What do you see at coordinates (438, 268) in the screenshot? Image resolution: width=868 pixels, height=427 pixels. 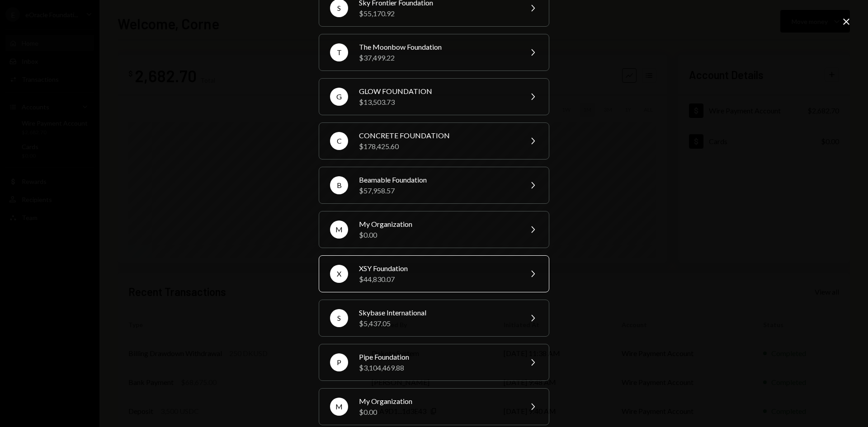 I see `div: XSY Foundation` at bounding box center [438, 268].